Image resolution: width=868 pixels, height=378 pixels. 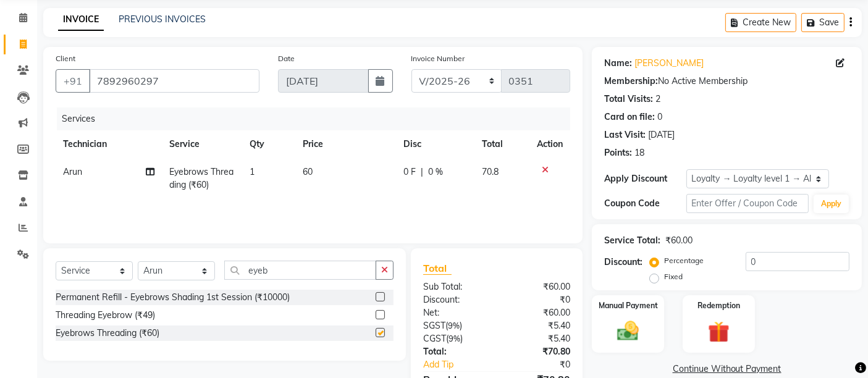 What do you see at coordinates (269, 144) in the screenshot?
I see `th: Qty` at bounding box center [269, 144].